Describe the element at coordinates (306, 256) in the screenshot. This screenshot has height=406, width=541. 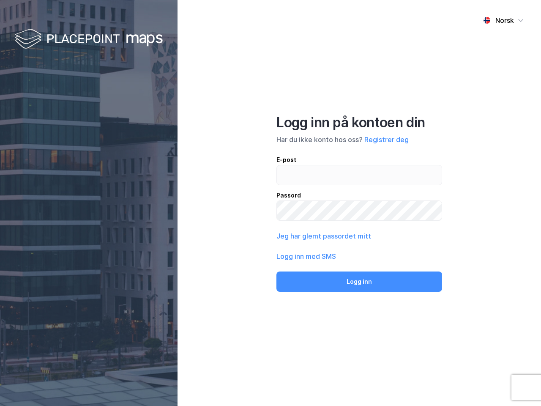
I see `button: Logg inn med SMS` at that location.